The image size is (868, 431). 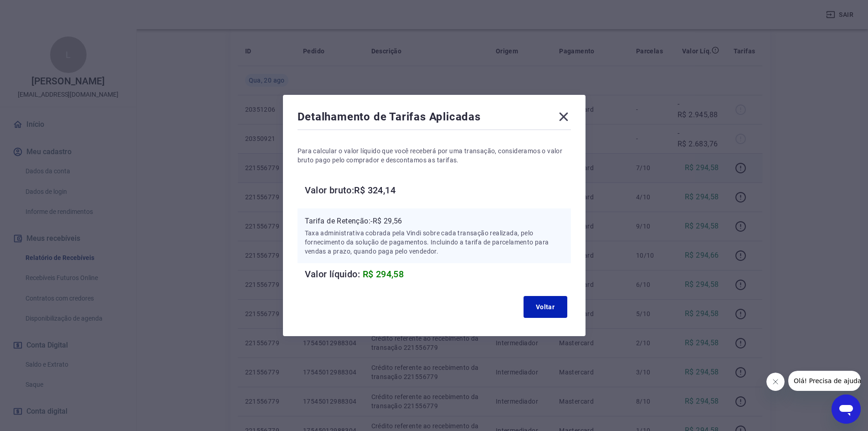 I want to click on span: Olá! Precisa de ajuda?, so click(x=41, y=10).